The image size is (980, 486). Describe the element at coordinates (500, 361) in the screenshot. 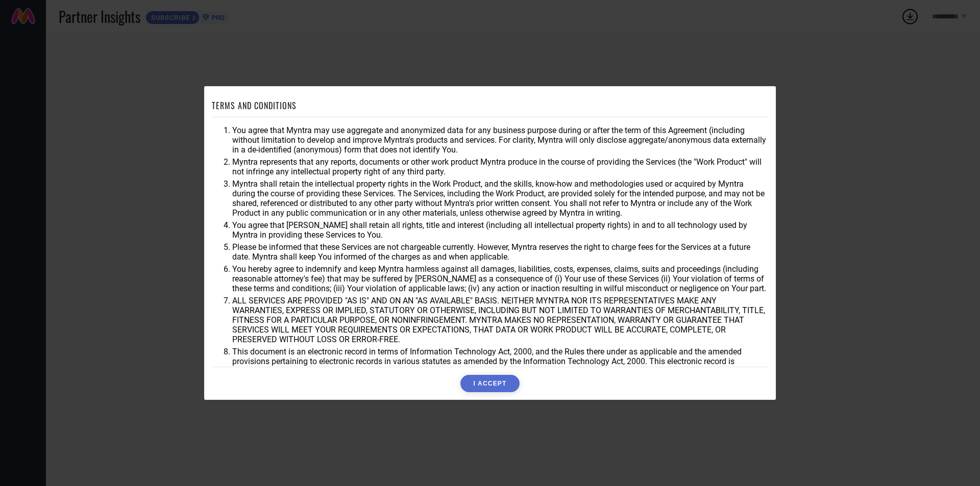

I see `li: This document is an electronic record in terms of Information Technology Act, 2000, and the Rules...` at that location.